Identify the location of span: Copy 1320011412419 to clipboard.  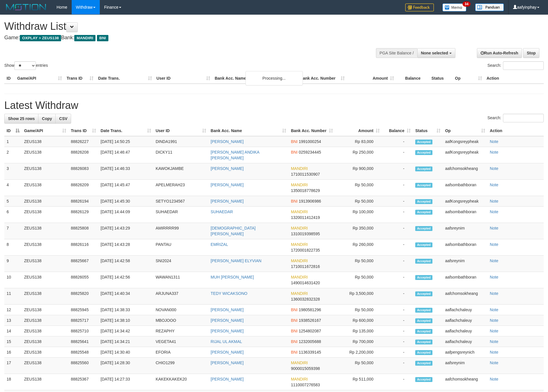
(305, 218).